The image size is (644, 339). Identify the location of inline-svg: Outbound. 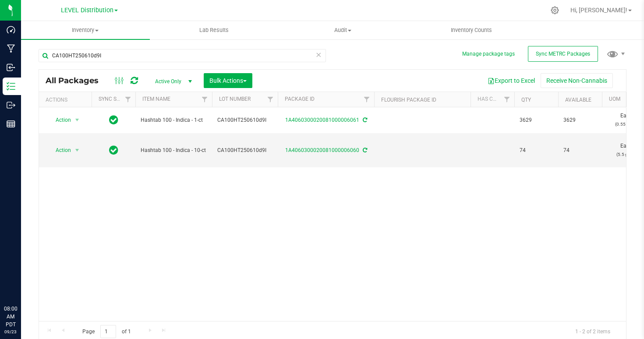
(11, 105).